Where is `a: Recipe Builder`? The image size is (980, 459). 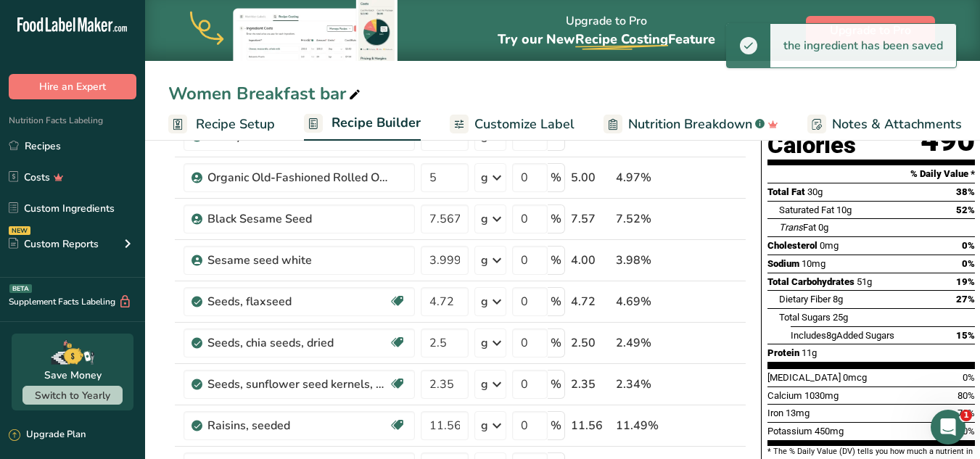
a: Recipe Builder is located at coordinates (362, 124).